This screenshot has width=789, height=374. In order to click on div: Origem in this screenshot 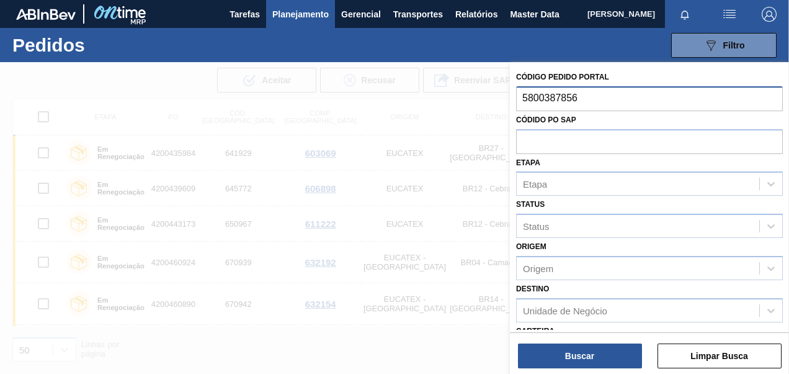, I will do `click(538, 267)`.